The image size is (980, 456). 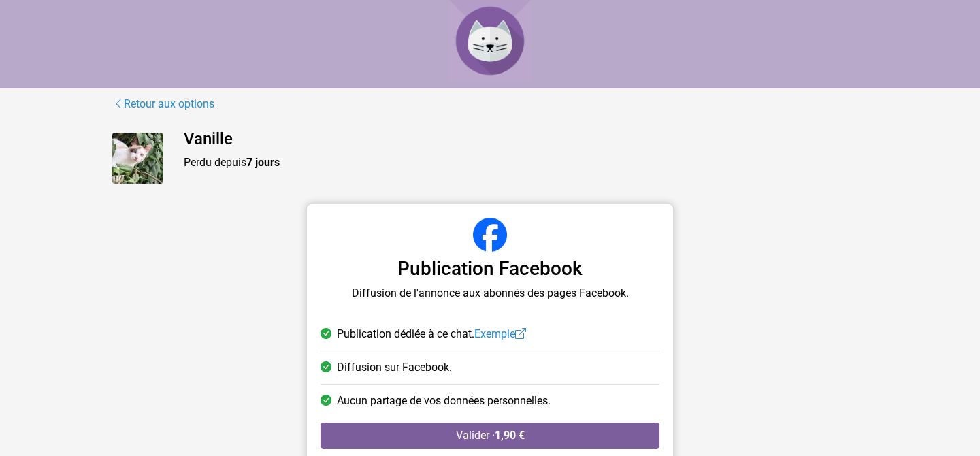 What do you see at coordinates (432, 334) in the screenshot?
I see `span: Publication dédiée à ce chat.` at bounding box center [432, 334].